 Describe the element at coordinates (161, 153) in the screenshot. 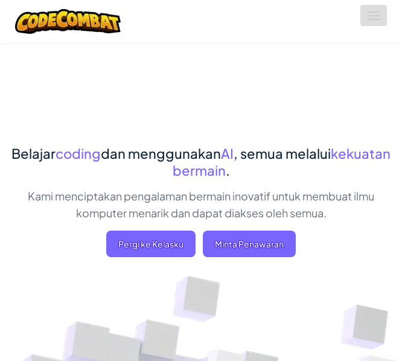

I see `span: dan menggunakan` at that location.